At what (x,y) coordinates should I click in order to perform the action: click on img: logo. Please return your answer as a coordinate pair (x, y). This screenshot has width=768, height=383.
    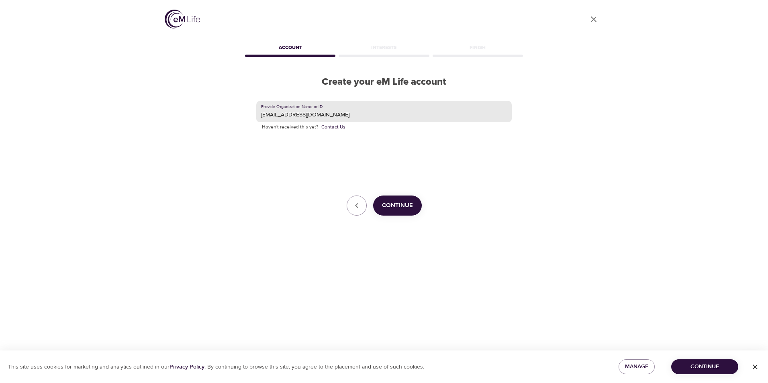
    Looking at the image, I should click on (182, 19).